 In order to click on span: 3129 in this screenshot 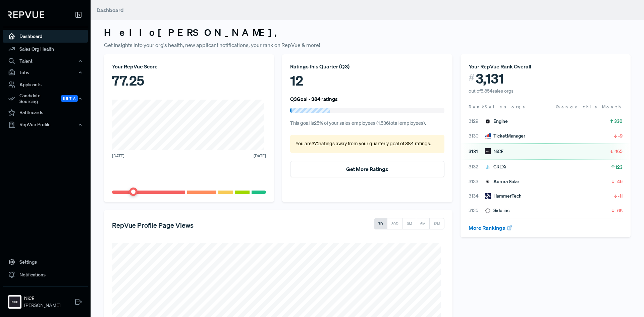, I will do `click(476, 121)`.